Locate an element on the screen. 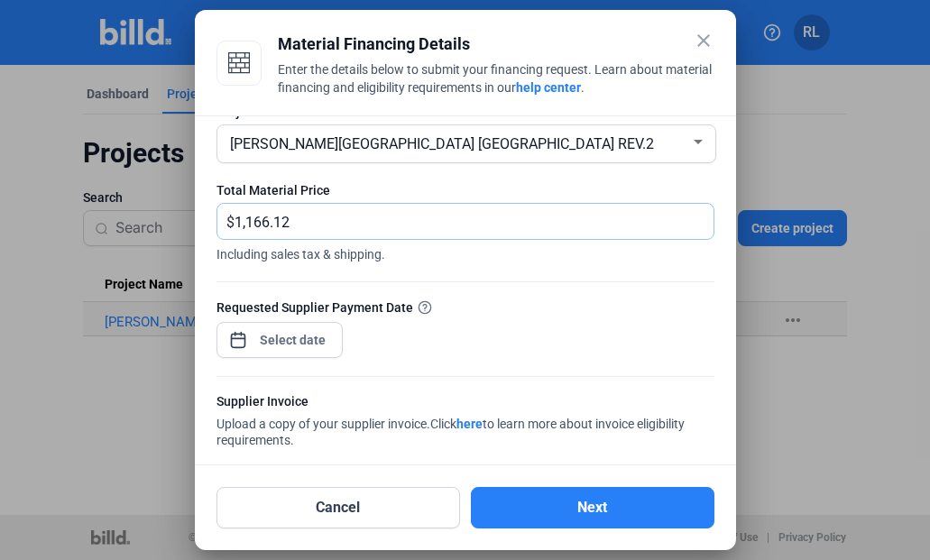 This screenshot has height=560, width=930. mat-icon: close is located at coordinates (703, 41).